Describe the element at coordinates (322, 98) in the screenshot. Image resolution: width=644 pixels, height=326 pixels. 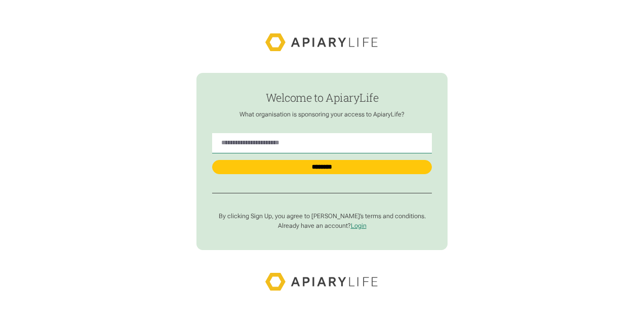
I see `h1: Welcome to ApiaryLife` at that location.